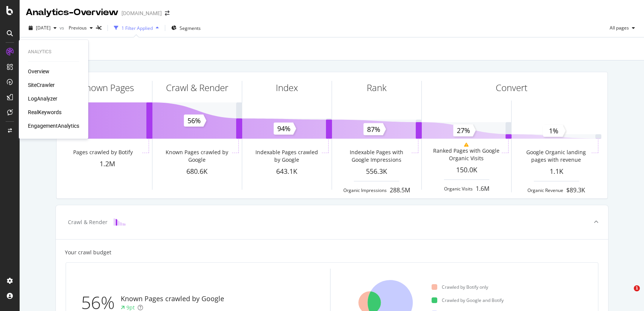  Describe the element at coordinates (167, 13) in the screenshot. I see `div: arrow-right-arrow-left` at that location.